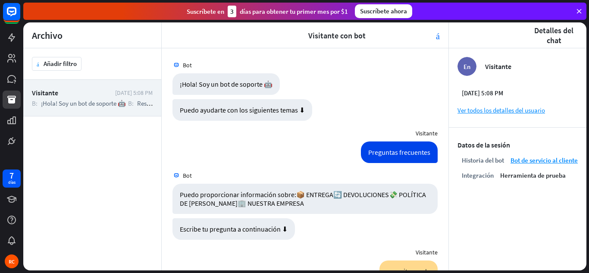 This screenshot has width=589, height=273. I want to click on font: 🔄 DEVOLUCIONES, so click(361, 195).